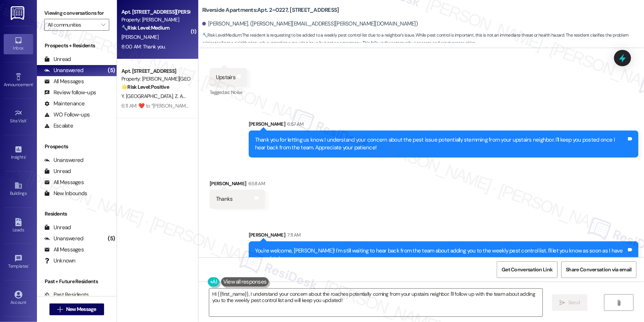 The image size is (644, 322). What do you see at coordinates (18, 153) in the screenshot?
I see `a: Insights •` at bounding box center [18, 153].